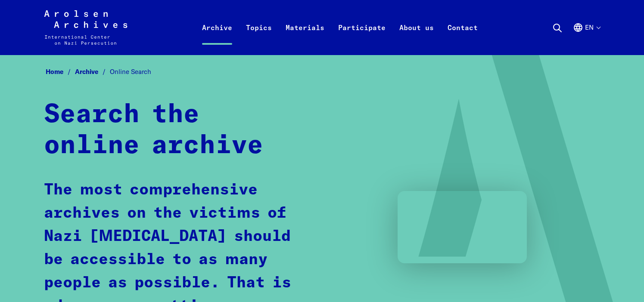 The height and width of the screenshot is (302, 644). What do you see at coordinates (340, 28) in the screenshot?
I see `nav: Primary` at bounding box center [340, 28].